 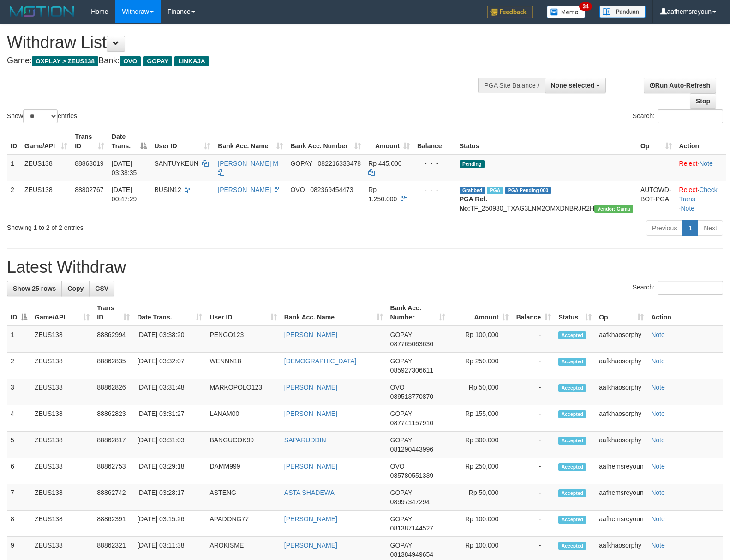 I want to click on img: Button%20Memo.svg, so click(x=566, y=12).